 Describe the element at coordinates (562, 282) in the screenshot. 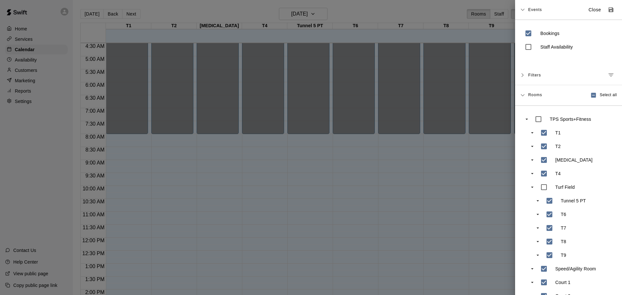

I see `p: Court 1` at that location.